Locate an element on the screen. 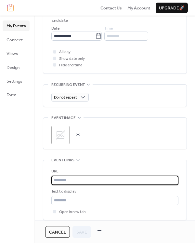 This screenshot has width=195, height=243. span: Connect is located at coordinates (15, 40).